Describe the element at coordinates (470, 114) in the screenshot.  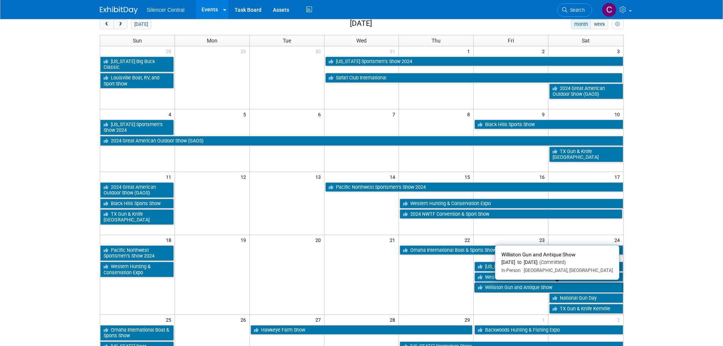
I see `span: 8` at that location.